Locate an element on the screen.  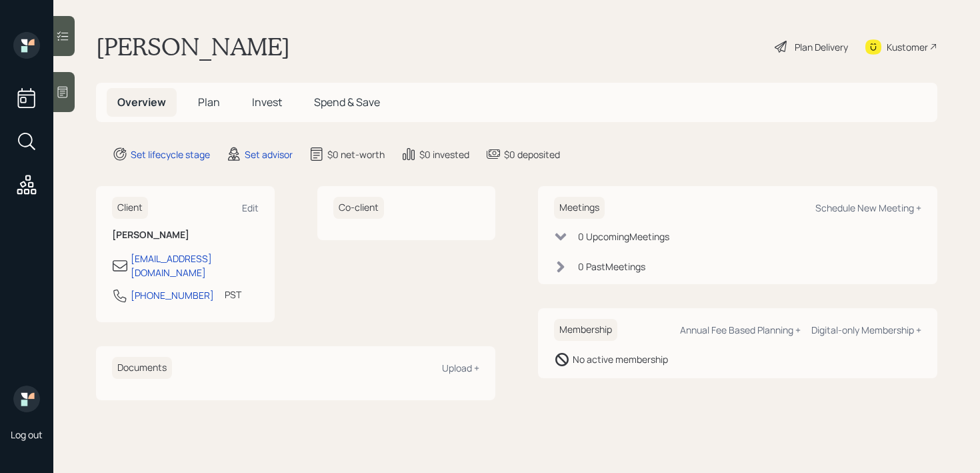
div: No active membership is located at coordinates (620, 359).